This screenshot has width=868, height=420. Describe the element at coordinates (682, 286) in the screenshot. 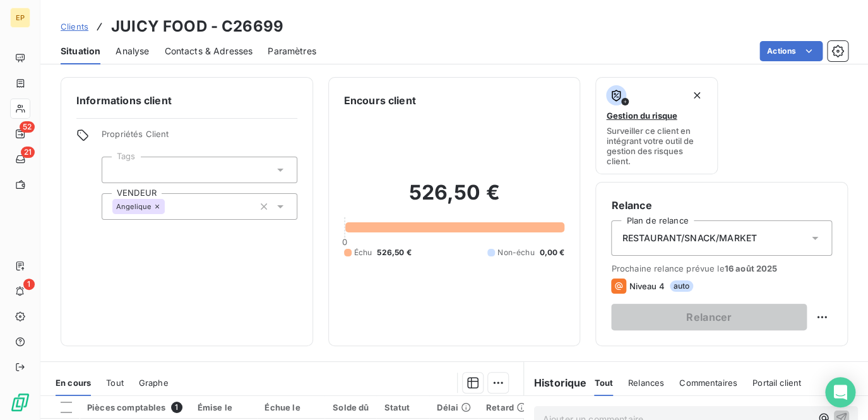

I see `span: auto` at that location.